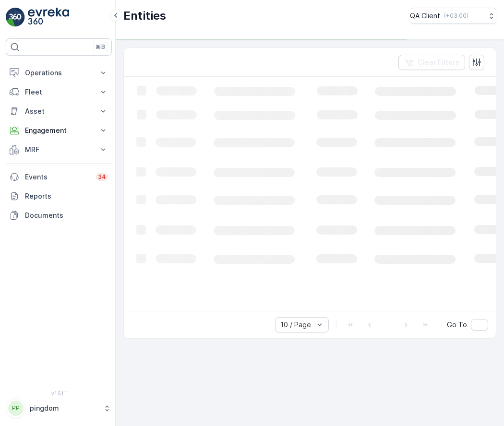  I want to click on p: Clear Filters, so click(438, 62).